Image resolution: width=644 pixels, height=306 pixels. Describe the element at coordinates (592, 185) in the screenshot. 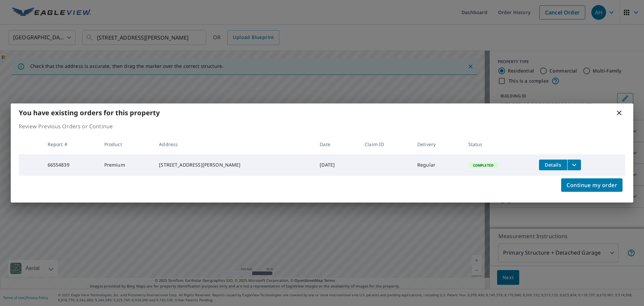

I see `span: Continue my order` at that location.